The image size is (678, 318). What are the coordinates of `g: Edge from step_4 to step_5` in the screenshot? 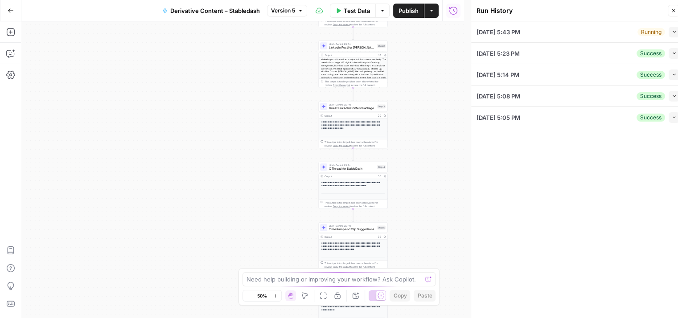 It's located at (353, 215).